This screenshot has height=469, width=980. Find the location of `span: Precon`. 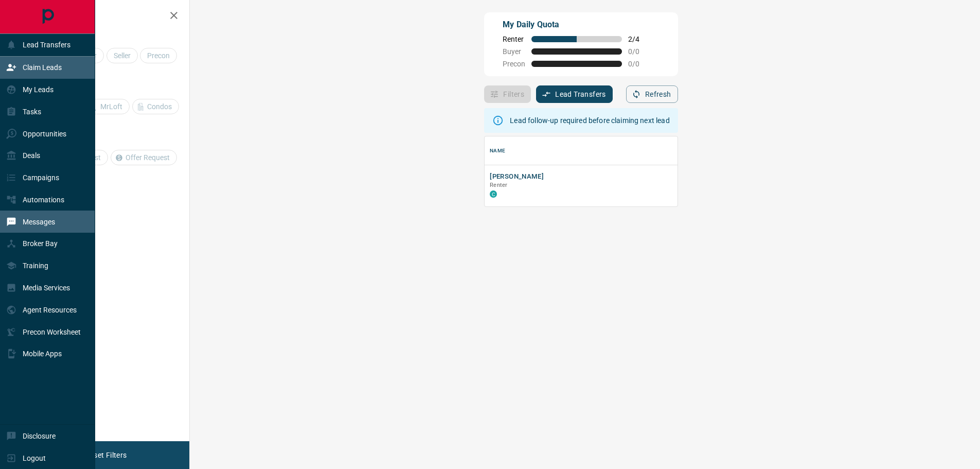

span: Precon is located at coordinates (514, 64).